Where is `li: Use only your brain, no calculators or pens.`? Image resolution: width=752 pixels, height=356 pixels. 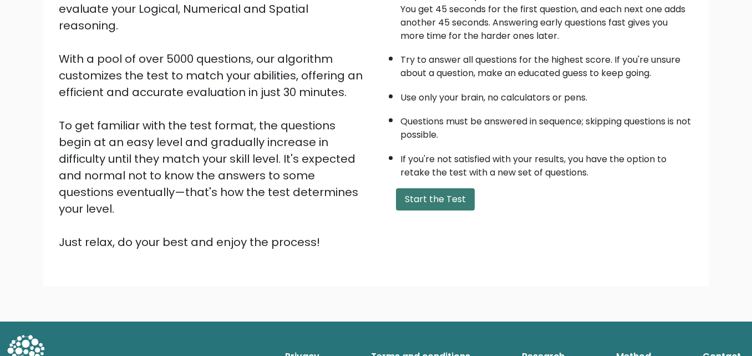 li: Use only your brain, no calculators or pens. is located at coordinates (547, 95).